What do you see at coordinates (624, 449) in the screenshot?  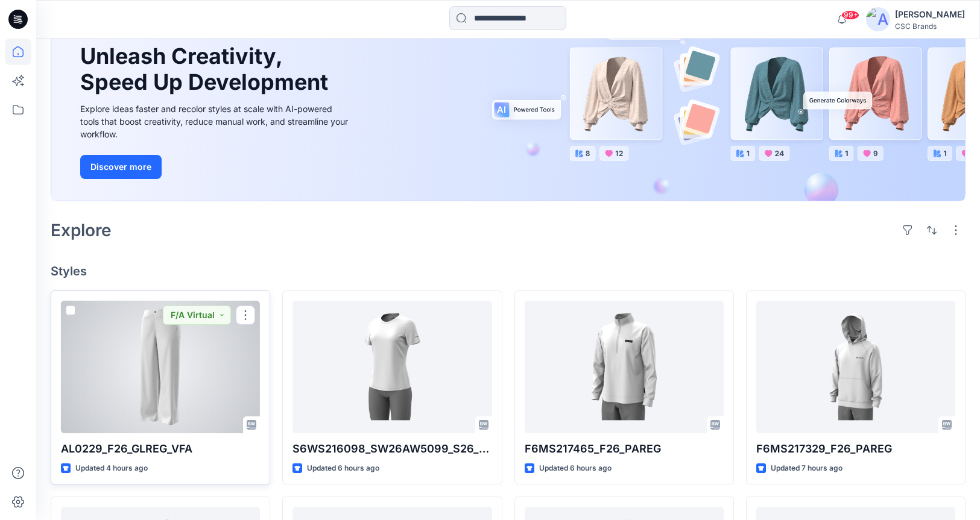 I see `p: F6MS217465_F26_PAREG` at bounding box center [624, 449].